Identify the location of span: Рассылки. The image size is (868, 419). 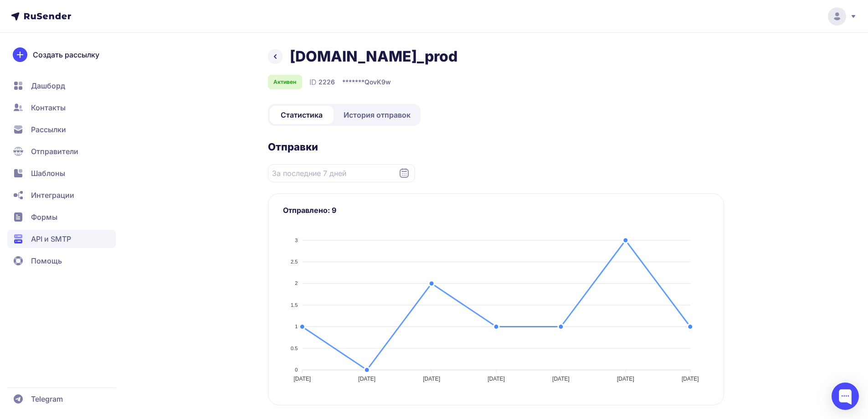
(48, 130).